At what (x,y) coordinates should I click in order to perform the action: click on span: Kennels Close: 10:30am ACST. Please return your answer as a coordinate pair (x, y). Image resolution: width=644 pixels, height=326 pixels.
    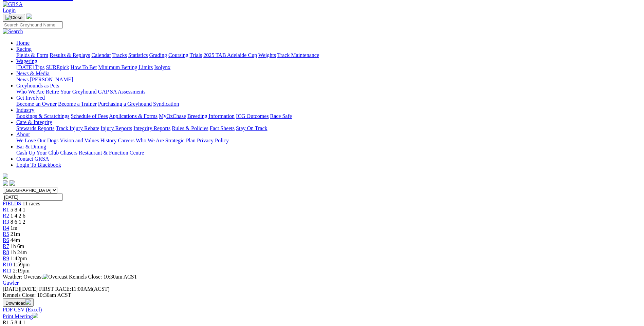
    Looking at the image, I should click on (103, 277).